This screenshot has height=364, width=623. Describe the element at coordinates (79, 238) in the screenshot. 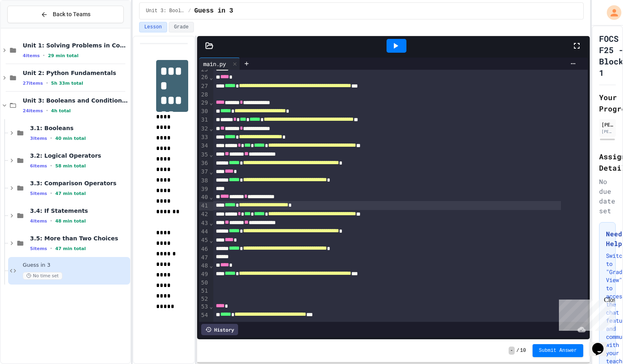

I see `span: 3.5: More than Two Choices` at that location.